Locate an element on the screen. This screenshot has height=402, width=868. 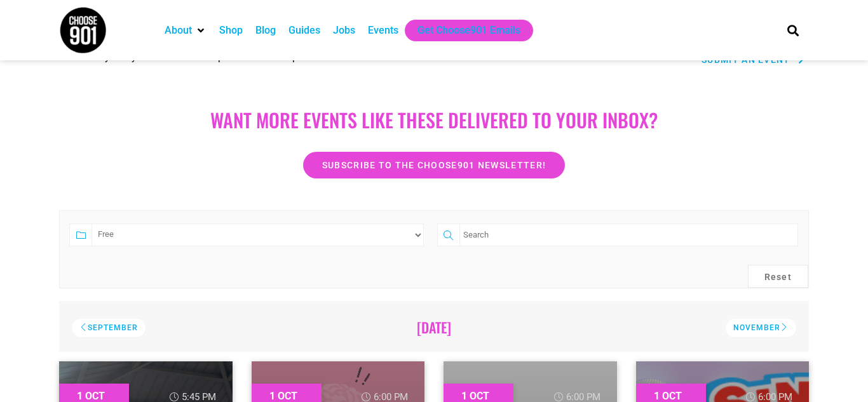
a: Shop is located at coordinates (230, 30).